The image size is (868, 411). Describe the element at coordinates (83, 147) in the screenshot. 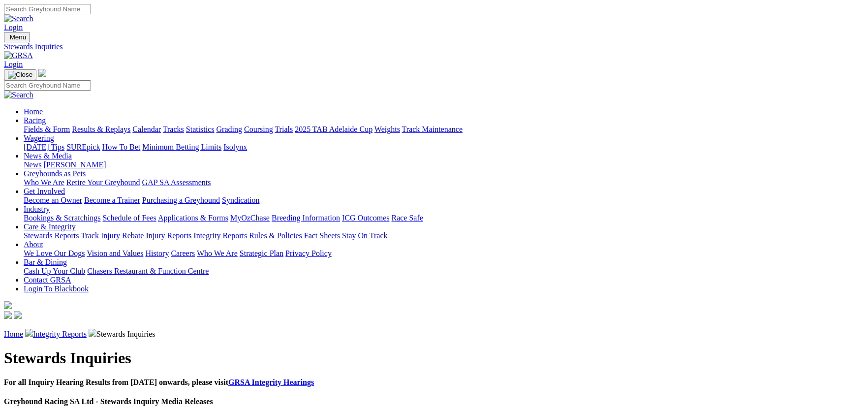

I see `a: SUREpick` at that location.